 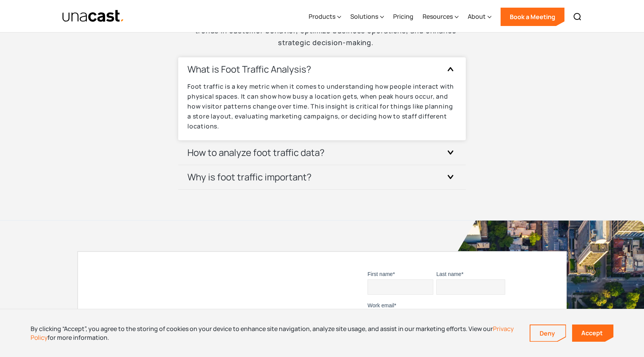 I want to click on span: Last name, so click(x=449, y=274).